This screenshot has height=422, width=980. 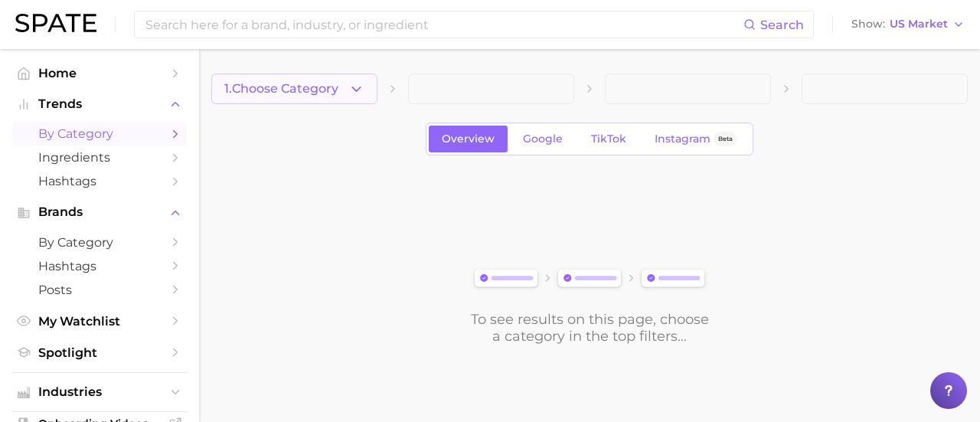 What do you see at coordinates (100, 72) in the screenshot?
I see `a: Home` at bounding box center [100, 72].